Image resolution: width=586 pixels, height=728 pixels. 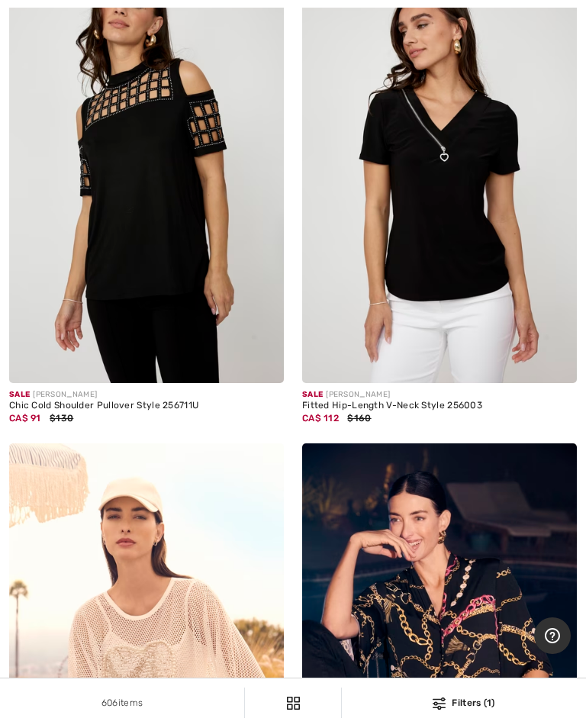 What do you see at coordinates (321, 418) in the screenshot?
I see `span: CA$ 112` at bounding box center [321, 418].